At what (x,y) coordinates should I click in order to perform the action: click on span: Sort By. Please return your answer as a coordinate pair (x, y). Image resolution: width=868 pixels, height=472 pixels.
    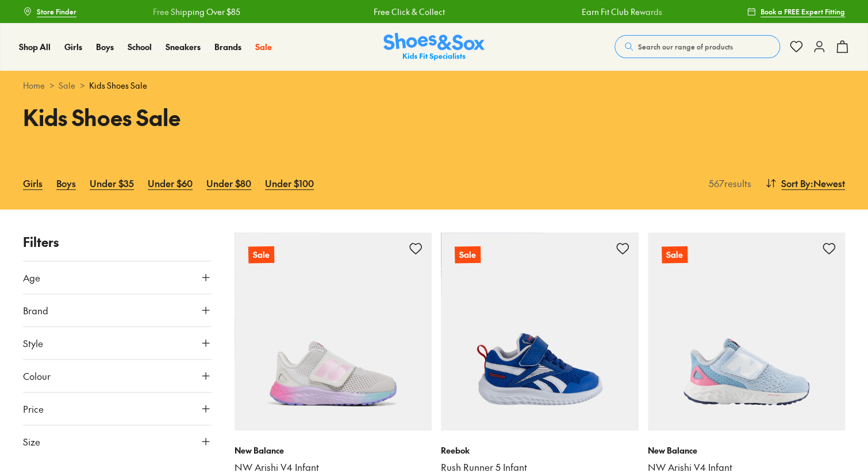
    Looking at the image, I should click on (796, 183).